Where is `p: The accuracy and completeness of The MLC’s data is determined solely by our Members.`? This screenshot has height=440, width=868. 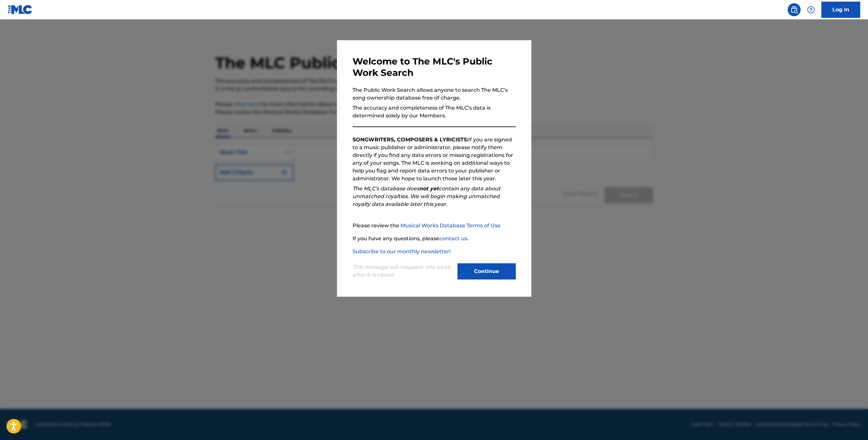 p: The accuracy and completeness of The MLC’s data is determined solely by our Members. is located at coordinates (434, 112).